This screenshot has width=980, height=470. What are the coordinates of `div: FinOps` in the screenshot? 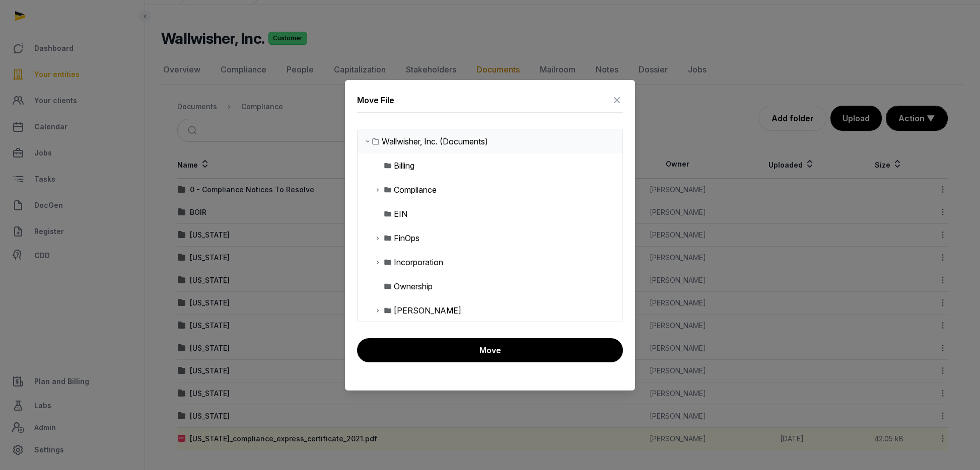 It's located at (406, 238).